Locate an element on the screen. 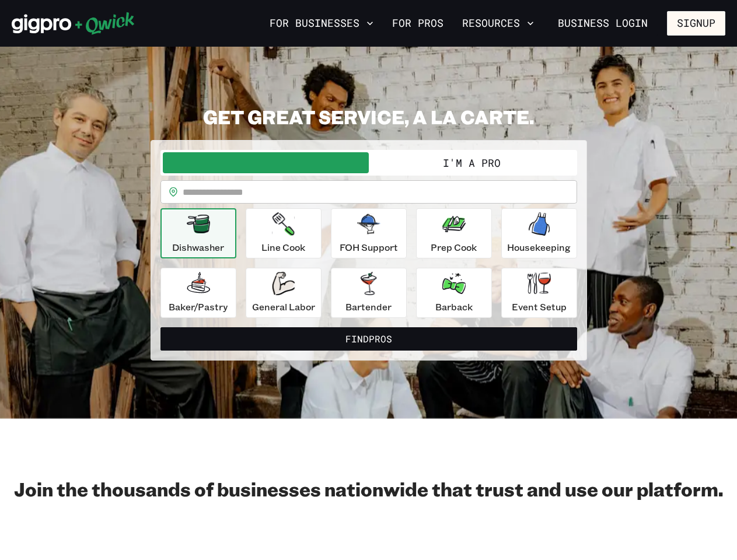 Image resolution: width=737 pixels, height=560 pixels. button: Bartender is located at coordinates (369, 293).